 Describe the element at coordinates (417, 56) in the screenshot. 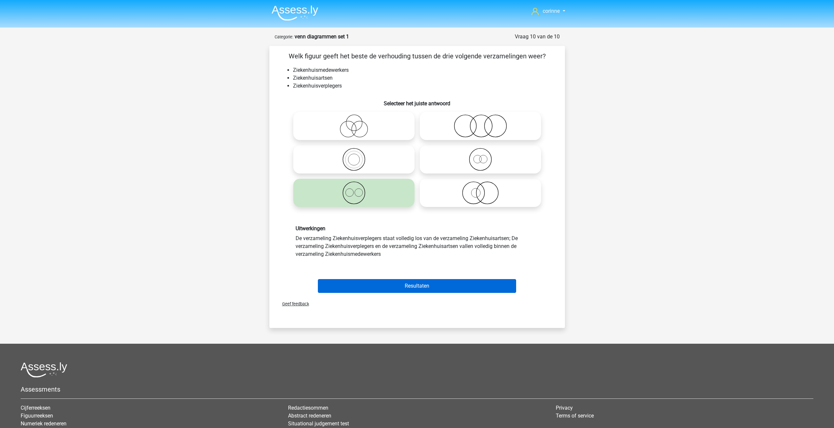

I see `p: Welk figuur geeft het beste de verhouding tussen de drie volgende verzamelingen weer?` at that location.